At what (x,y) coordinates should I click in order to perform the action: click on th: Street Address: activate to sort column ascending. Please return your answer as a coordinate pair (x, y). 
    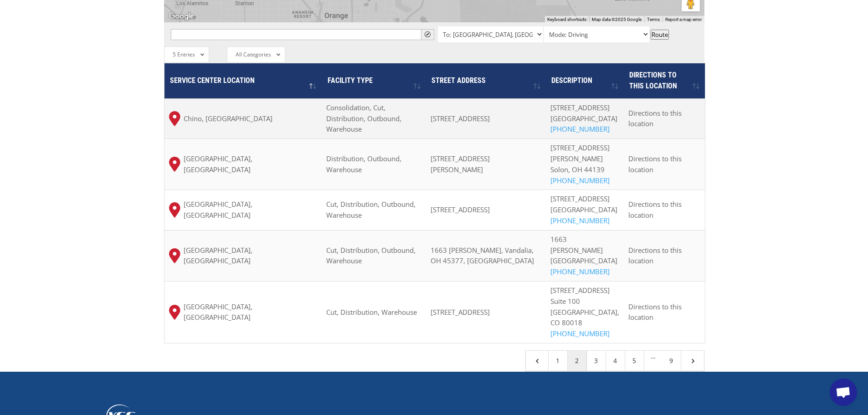
    Looking at the image, I should click on (486, 81).